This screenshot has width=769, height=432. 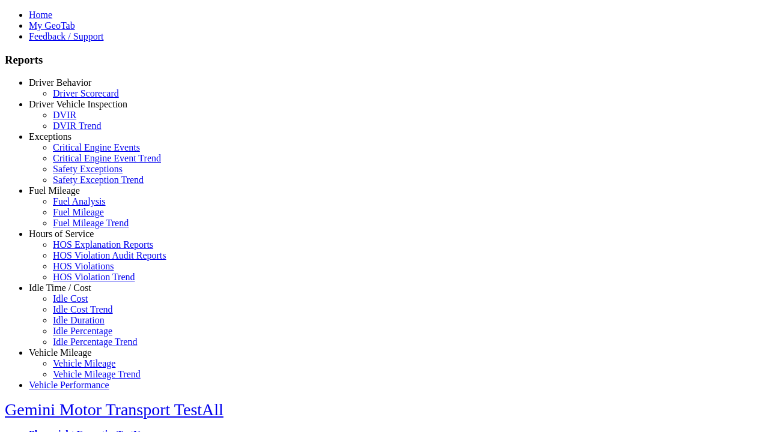 What do you see at coordinates (103, 244) in the screenshot?
I see `a: HOS Explanation Reports` at bounding box center [103, 244].